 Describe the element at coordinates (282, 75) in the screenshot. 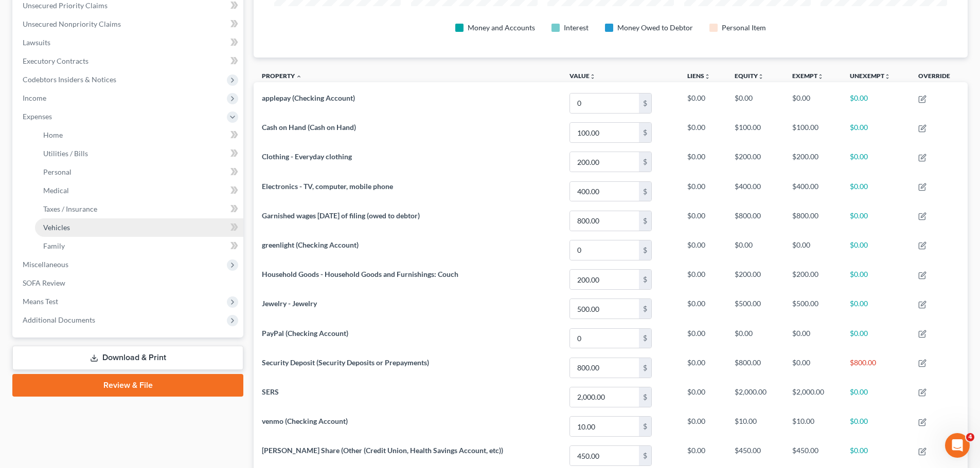

I see `a: Property expand_less` at that location.